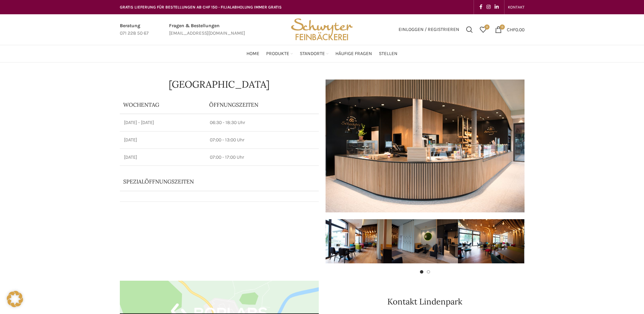 This screenshot has height=314, width=644. Describe the element at coordinates (262, 140) in the screenshot. I see `p: 07:00 - 13:00 Uhr` at that location.